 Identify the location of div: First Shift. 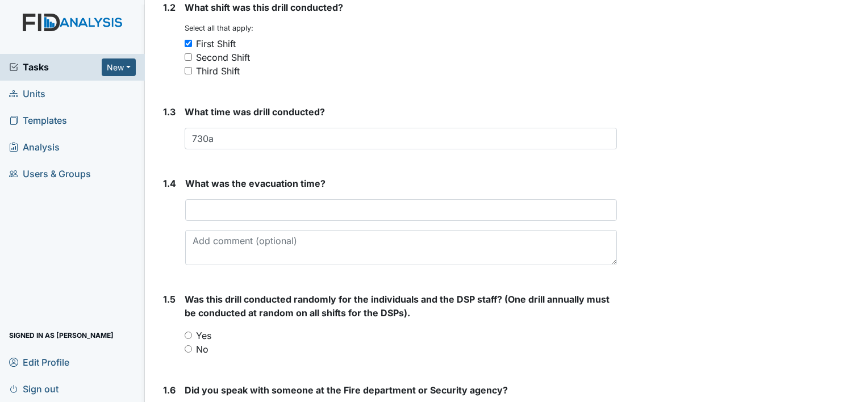
(216, 44).